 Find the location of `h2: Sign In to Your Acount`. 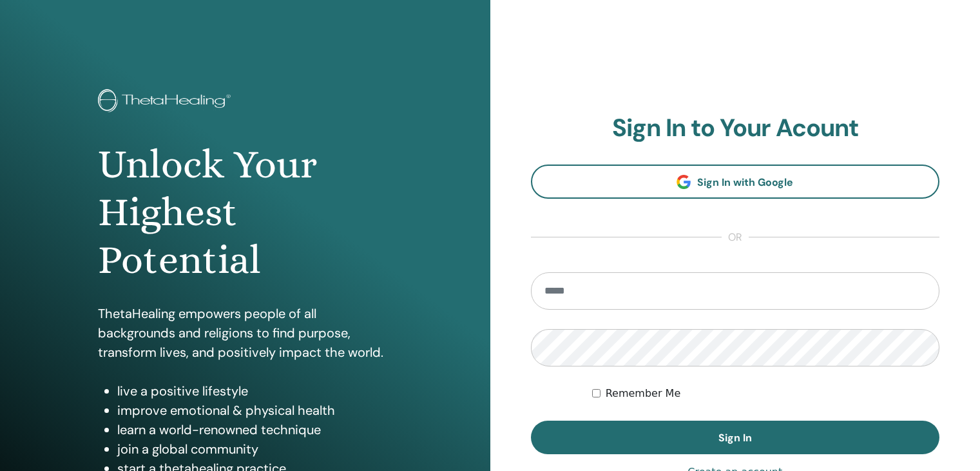

h2: Sign In to Your Acount is located at coordinates (735, 128).